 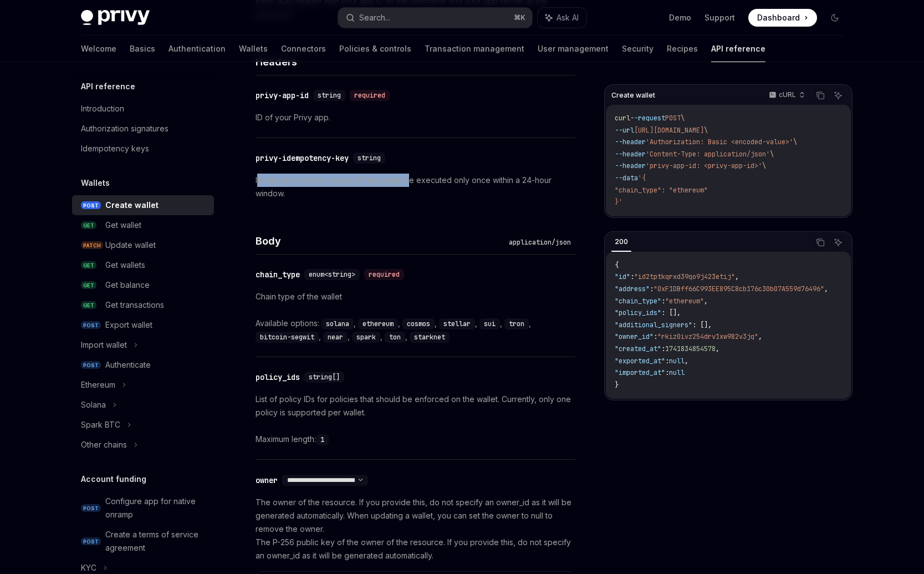 What do you see at coordinates (123, 225) in the screenshot?
I see `div: Get wallet` at bounding box center [123, 225].